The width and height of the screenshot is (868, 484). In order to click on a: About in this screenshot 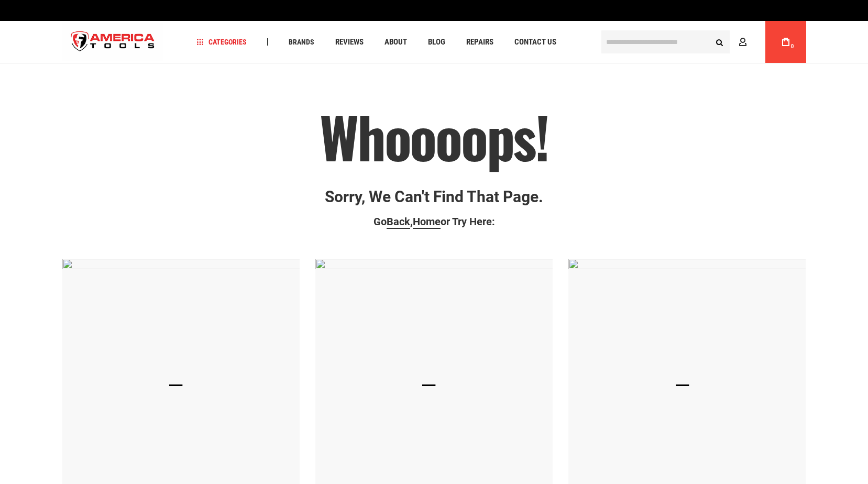, I will do `click(396, 42)`.